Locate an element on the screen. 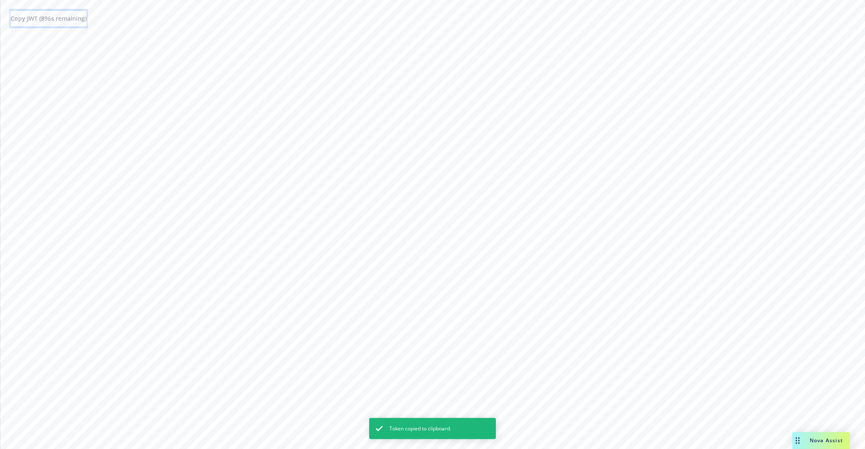  button: Copy JWT (896s remaining) is located at coordinates (49, 19).